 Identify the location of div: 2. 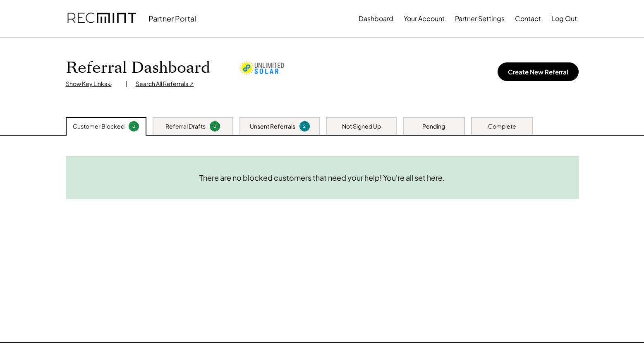
(304, 126).